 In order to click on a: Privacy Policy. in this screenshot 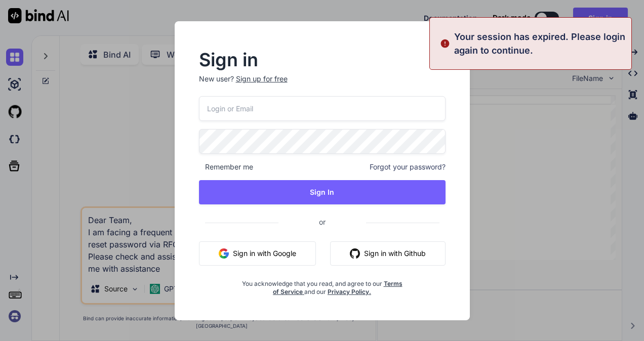, I will do `click(349, 292)`.